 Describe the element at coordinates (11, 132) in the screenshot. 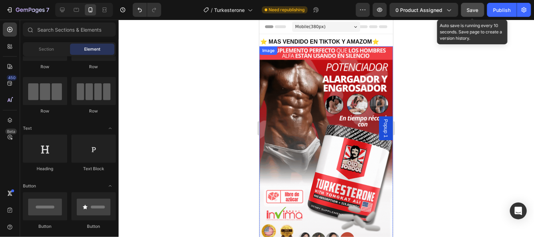

I see `div: Beta` at that location.